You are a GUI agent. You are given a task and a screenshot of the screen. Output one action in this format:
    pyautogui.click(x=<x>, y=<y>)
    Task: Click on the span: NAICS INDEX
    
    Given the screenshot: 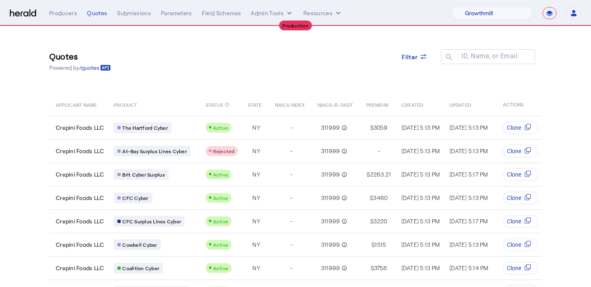 What is the action you would take?
    pyautogui.click(x=290, y=104)
    